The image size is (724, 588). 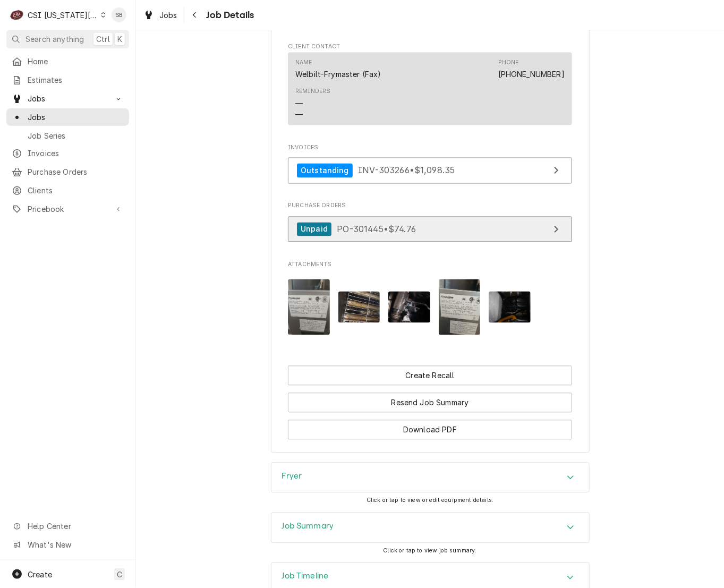 I want to click on div: Contact, so click(x=430, y=89).